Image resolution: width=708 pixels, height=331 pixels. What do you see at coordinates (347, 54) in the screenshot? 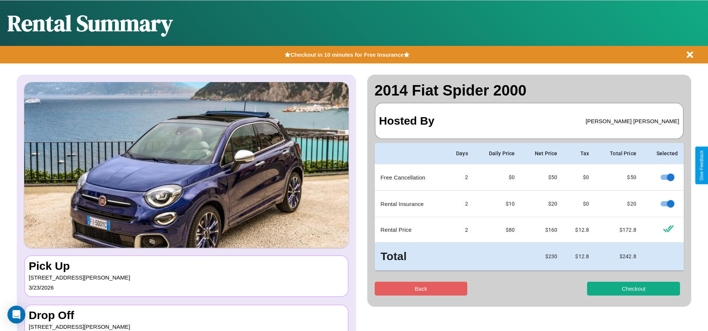
I see `b: Checkout in 10 minutes for Free Insurance` at bounding box center [347, 54].